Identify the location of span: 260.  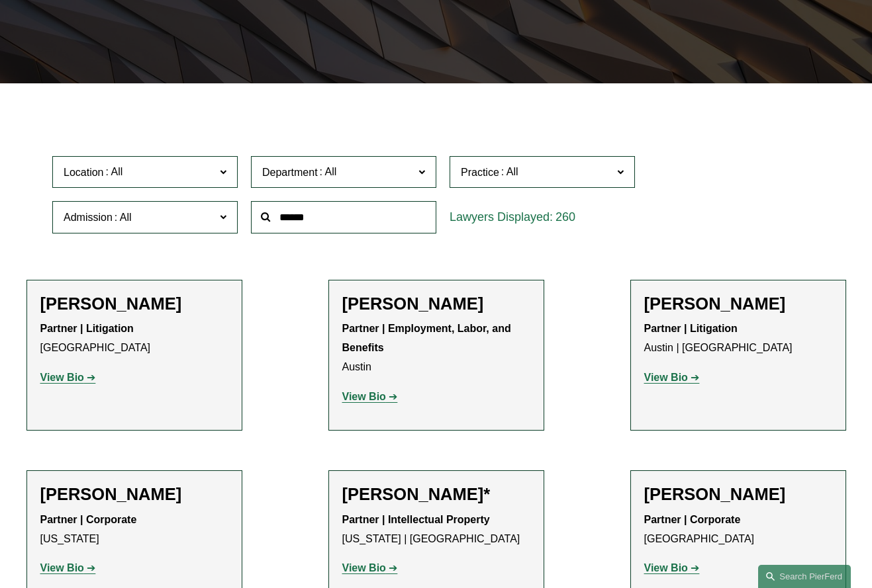
(566, 217).